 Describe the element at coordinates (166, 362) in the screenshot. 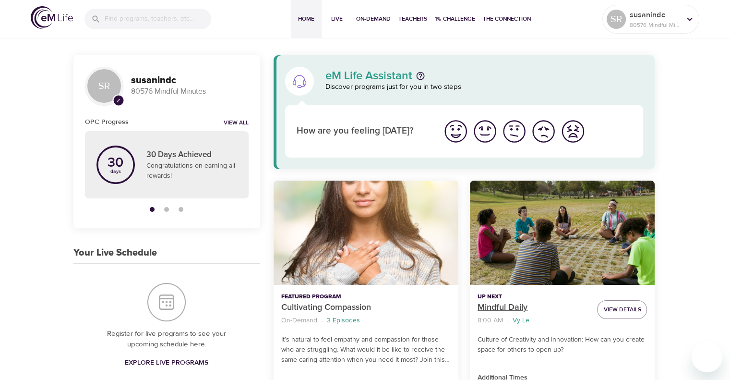

I see `span: Explore Live Programs` at that location.